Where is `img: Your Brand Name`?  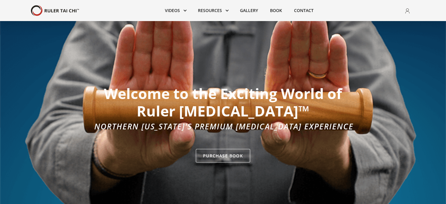 img: Your Brand Name is located at coordinates (55, 11).